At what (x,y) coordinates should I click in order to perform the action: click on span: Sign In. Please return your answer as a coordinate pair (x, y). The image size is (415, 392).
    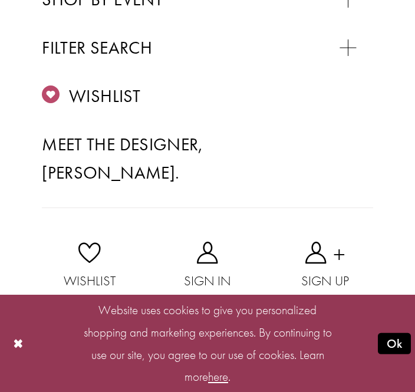
    Looking at the image, I should click on (207, 281).